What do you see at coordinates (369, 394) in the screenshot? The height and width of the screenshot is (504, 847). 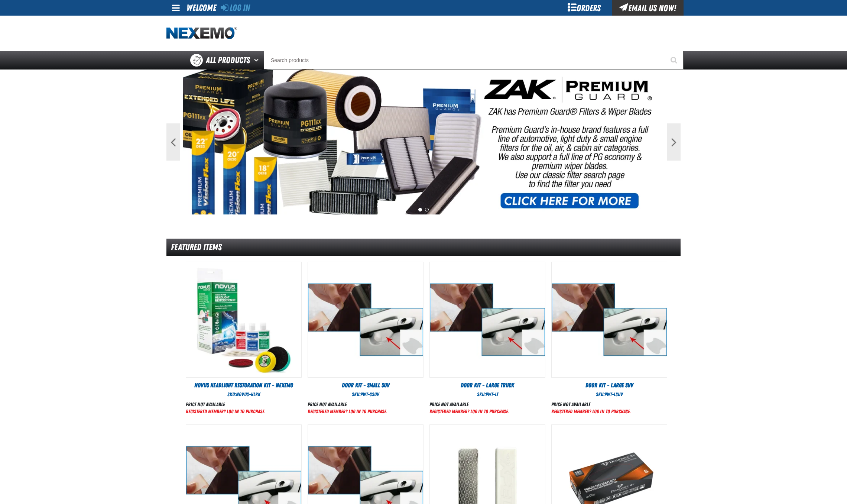 I see `span: PWT-SSUV` at bounding box center [369, 394].